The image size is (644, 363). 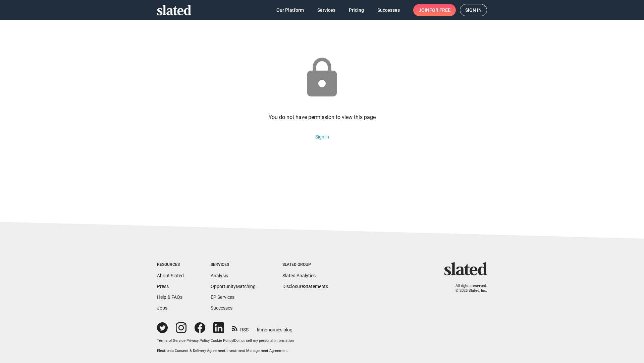 I want to click on span: film, so click(x=260, y=330).